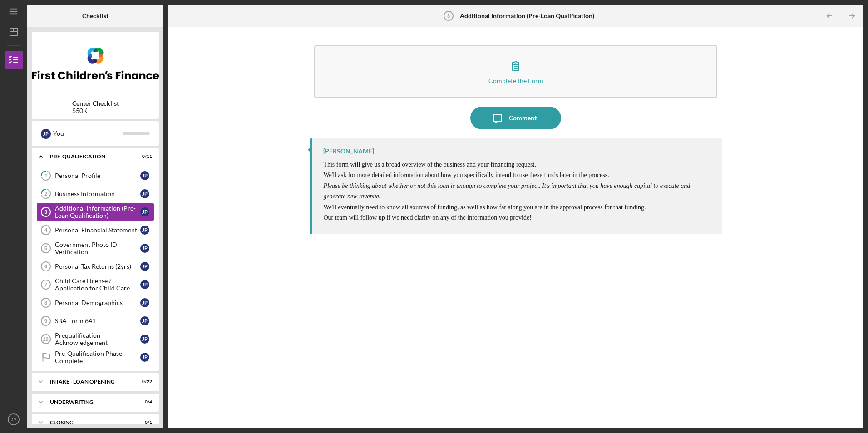 This screenshot has width=868, height=433. Describe the element at coordinates (522, 118) in the screenshot. I see `div: Comment` at that location.